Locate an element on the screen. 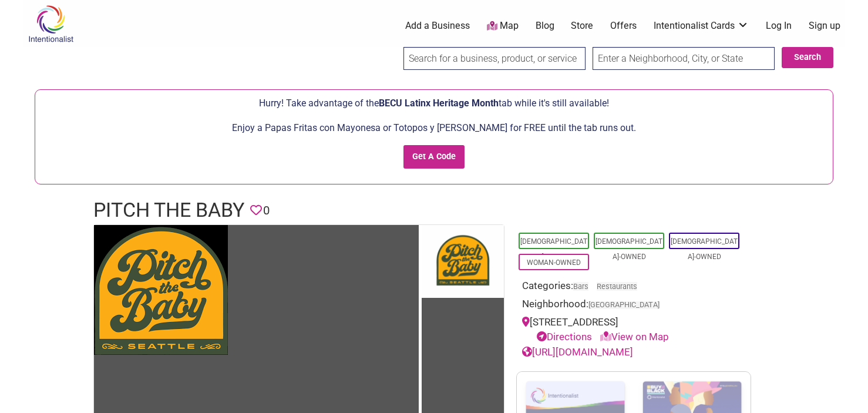 The height and width of the screenshot is (413, 868). a: Bars is located at coordinates (581, 286).